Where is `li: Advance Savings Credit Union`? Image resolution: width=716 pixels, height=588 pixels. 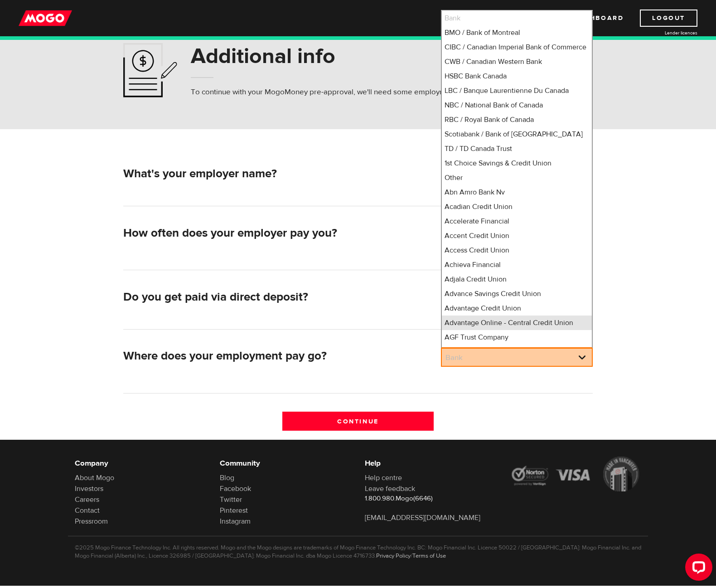
li: Advance Savings Credit Union is located at coordinates (516, 294).